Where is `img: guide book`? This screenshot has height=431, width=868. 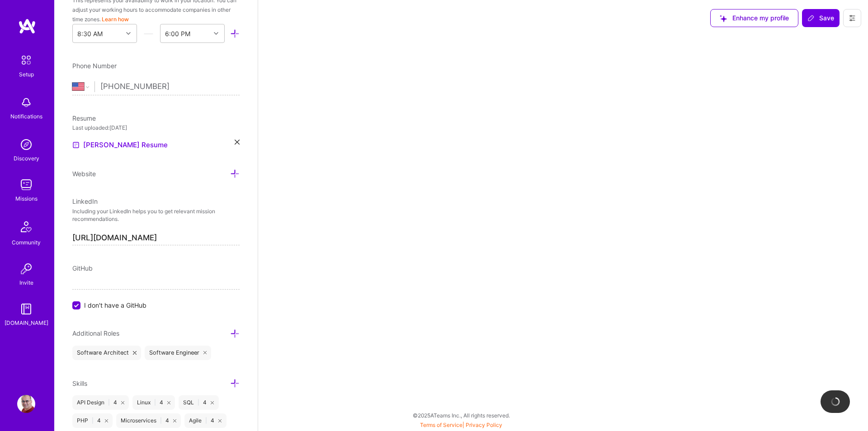 img: guide book is located at coordinates (26, 309).